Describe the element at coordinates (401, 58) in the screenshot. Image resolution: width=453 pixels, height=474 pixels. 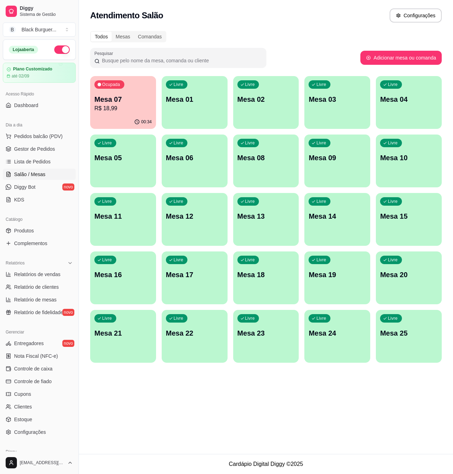
I see `button: Adicionar mesa ou comanda` at that location.